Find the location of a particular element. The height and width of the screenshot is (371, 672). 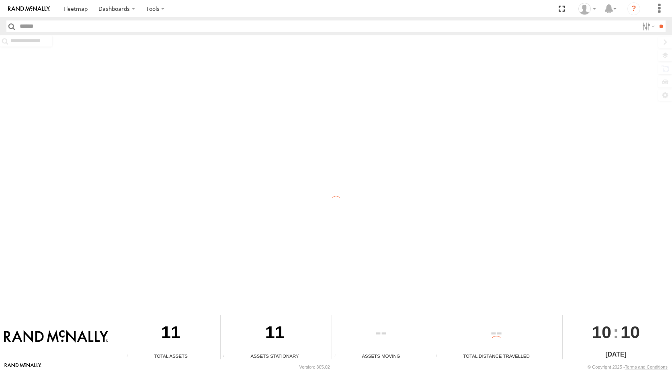

img: rand-logo.svg is located at coordinates (29, 9).